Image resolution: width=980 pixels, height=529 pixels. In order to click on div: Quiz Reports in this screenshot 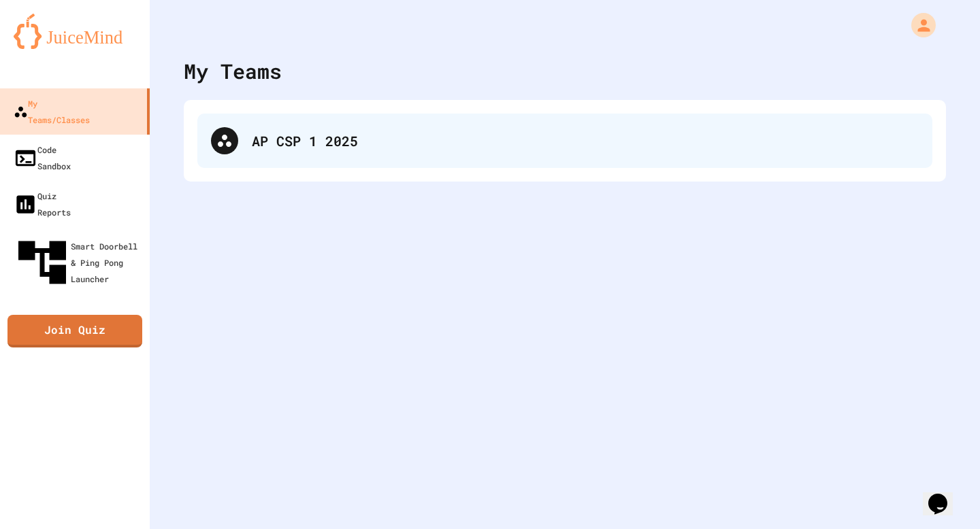, I will do `click(42, 204)`.